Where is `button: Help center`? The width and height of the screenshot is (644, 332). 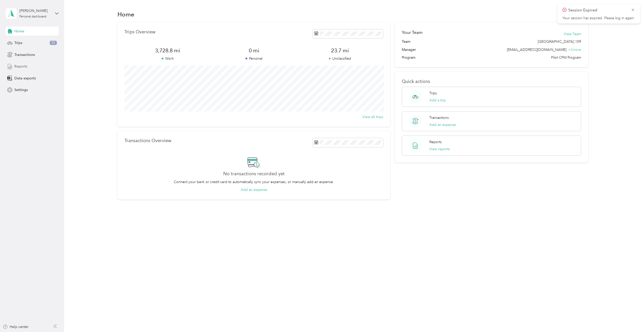 button: Help center is located at coordinates (16, 327).